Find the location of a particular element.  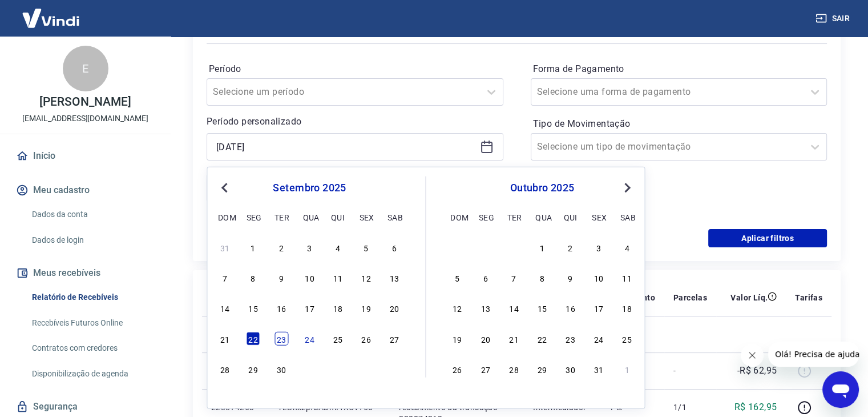

div: Choose sexta-feira, 31 de outubro de 2025 is located at coordinates (599, 369).